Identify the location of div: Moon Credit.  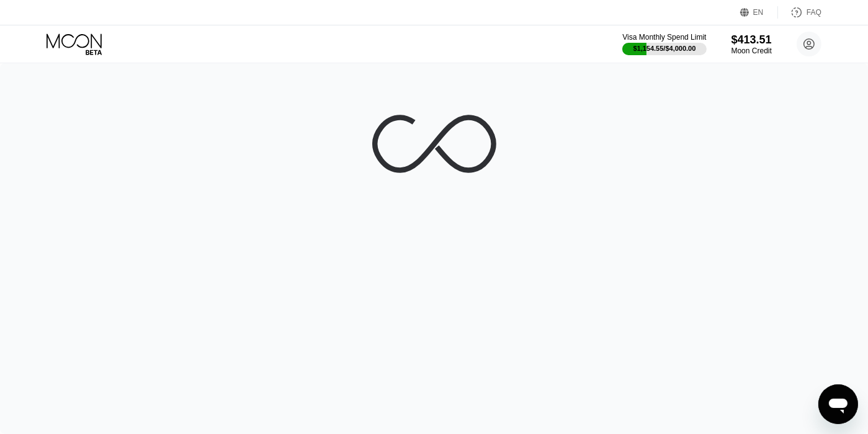
(752, 51).